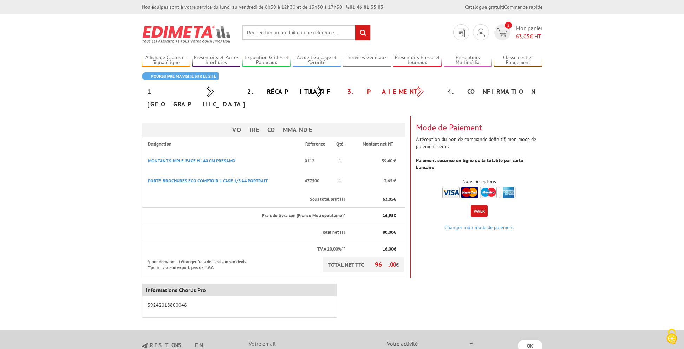  Describe the element at coordinates (518, 60) in the screenshot. I see `a: Classement et Rangement` at that location.